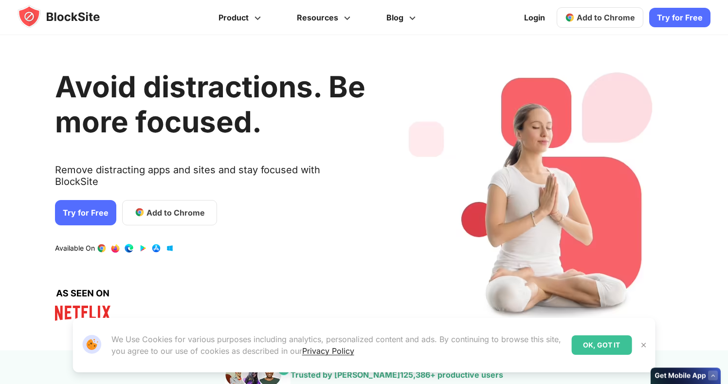  Describe the element at coordinates (210, 104) in the screenshot. I see `h1: Avoid distractions. Be more focused.` at that location.